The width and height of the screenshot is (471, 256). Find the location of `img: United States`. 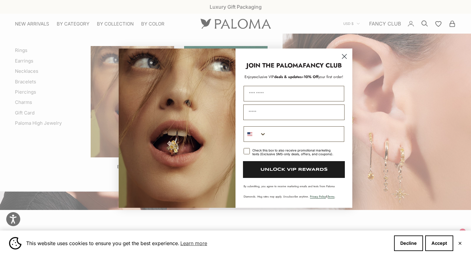

img: United States is located at coordinates (250, 134).